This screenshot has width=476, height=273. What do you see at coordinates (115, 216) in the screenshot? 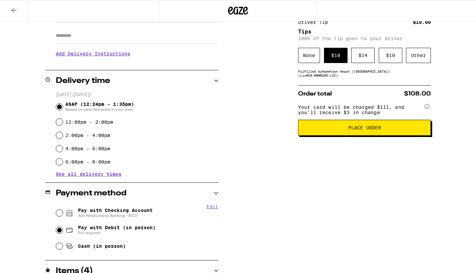
I see `span: Adv Relationship Banking - 8327` at bounding box center [115, 216].